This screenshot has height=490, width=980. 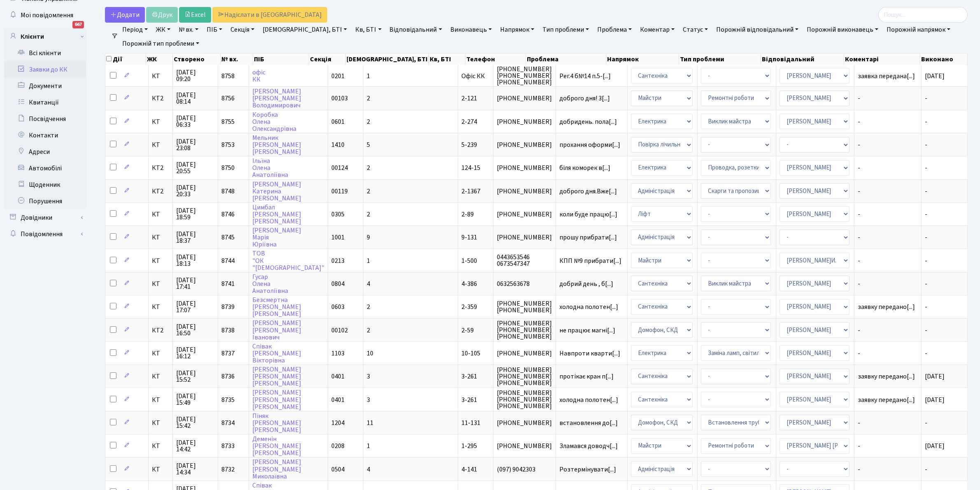 I want to click on span: 00124, so click(x=340, y=168).